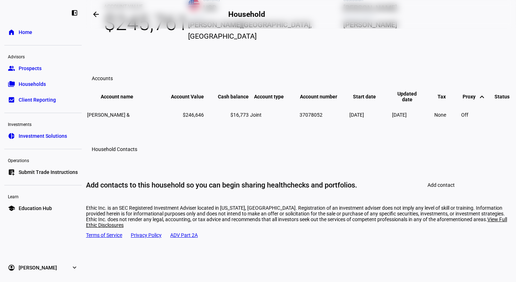  Describe the element at coordinates (464, 115) in the screenshot. I see `span: Off` at that location.